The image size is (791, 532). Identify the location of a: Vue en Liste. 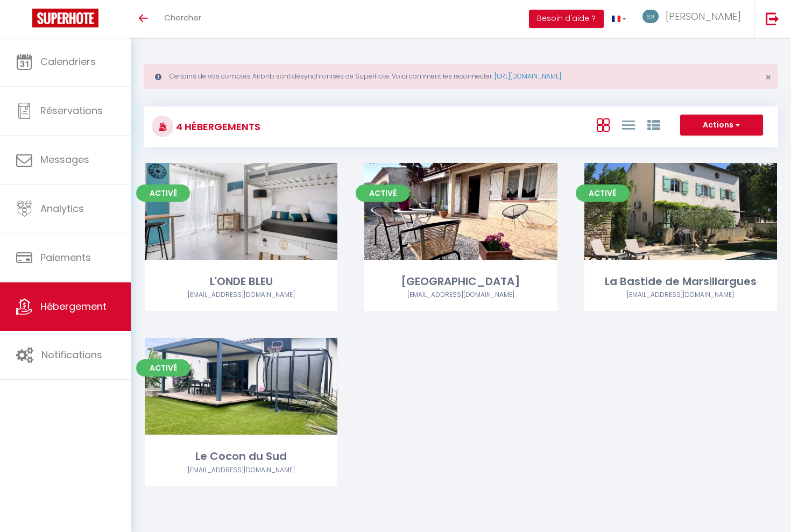
(628, 124).